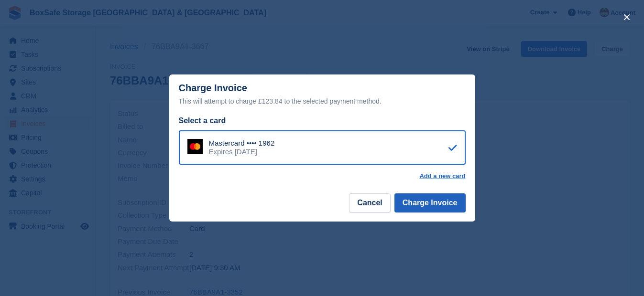 Image resolution: width=644 pixels, height=296 pixels. Describe the element at coordinates (370, 203) in the screenshot. I see `button: Cancel` at that location.